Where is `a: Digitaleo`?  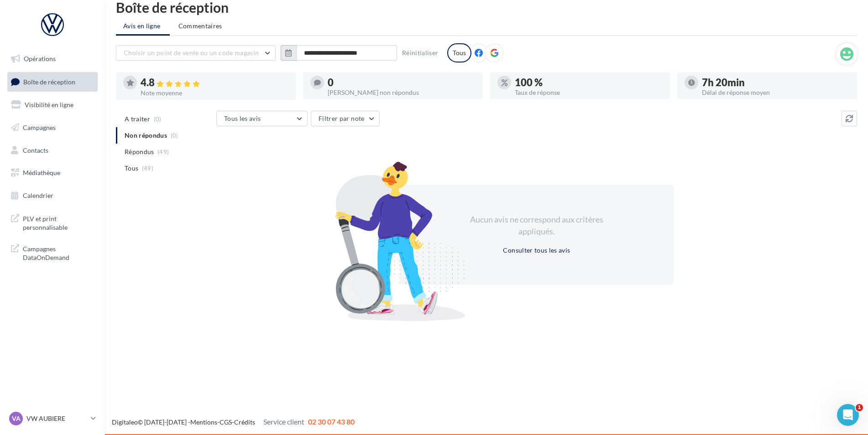 a: Digitaleo is located at coordinates (125, 422).